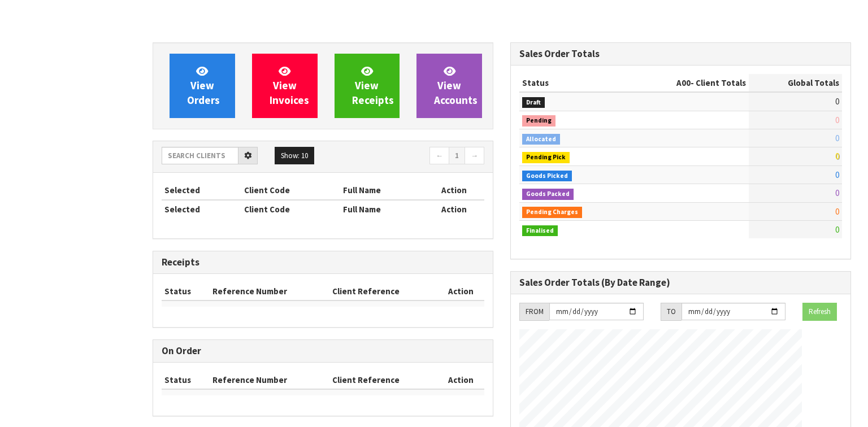  What do you see at coordinates (547, 176) in the screenshot?
I see `span: Goods Picked` at bounding box center [547, 176].